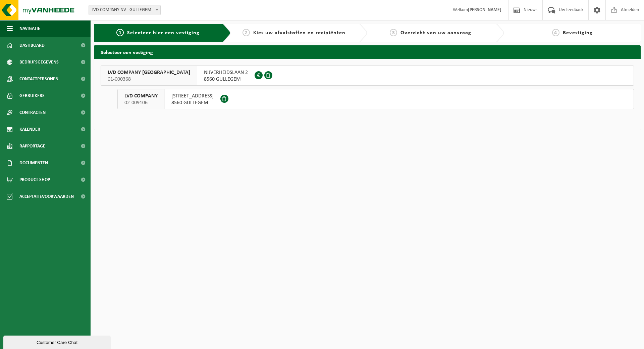  What do you see at coordinates (163, 33) in the screenshot?
I see `span: Selecteer hier een vestiging` at bounding box center [163, 33].